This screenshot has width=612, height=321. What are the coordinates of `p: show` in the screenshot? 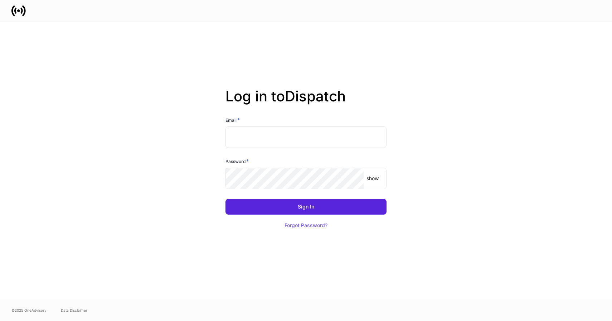 It's located at (373, 178).